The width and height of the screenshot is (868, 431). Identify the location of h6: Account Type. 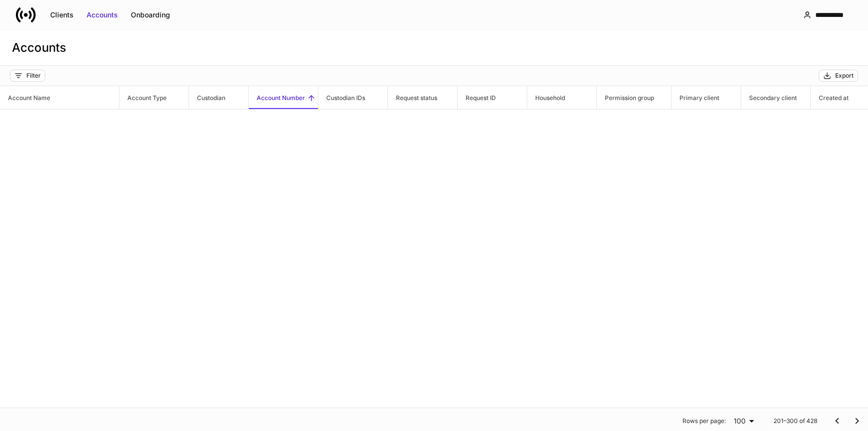
(142, 97).